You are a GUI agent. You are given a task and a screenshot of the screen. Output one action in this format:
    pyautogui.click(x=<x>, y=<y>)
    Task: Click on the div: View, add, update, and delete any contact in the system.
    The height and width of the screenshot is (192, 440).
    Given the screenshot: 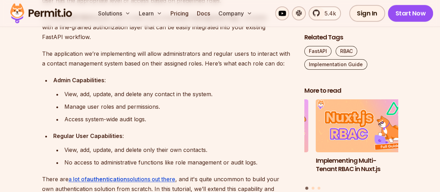 What is the action you would take?
    pyautogui.click(x=179, y=94)
    